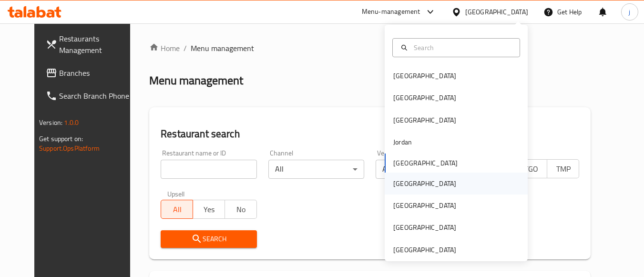  What do you see at coordinates (69, 149) in the screenshot?
I see `a: Support.OpsPlatform` at bounding box center [69, 149].